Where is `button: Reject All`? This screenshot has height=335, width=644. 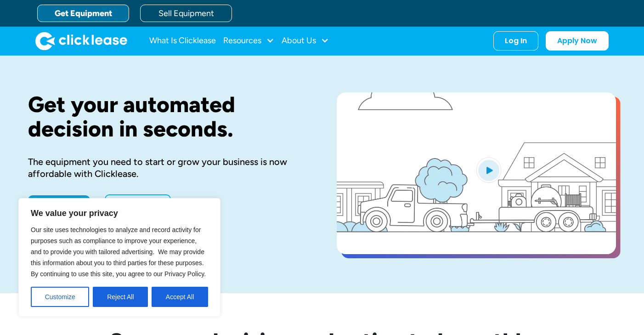
button: Reject All is located at coordinates (120, 297).